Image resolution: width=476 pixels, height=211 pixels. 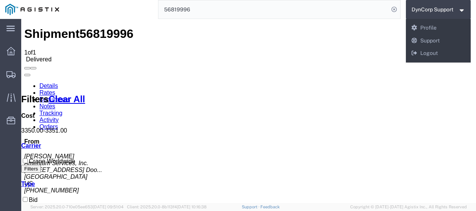 What do you see at coordinates (17, 40) in the screenshot?
I see `span: Delivered` at bounding box center [17, 40].